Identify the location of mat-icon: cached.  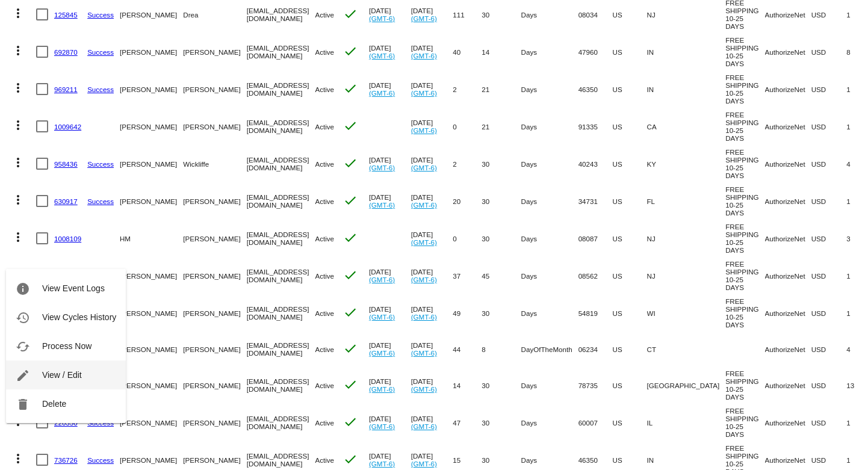
(23, 347).